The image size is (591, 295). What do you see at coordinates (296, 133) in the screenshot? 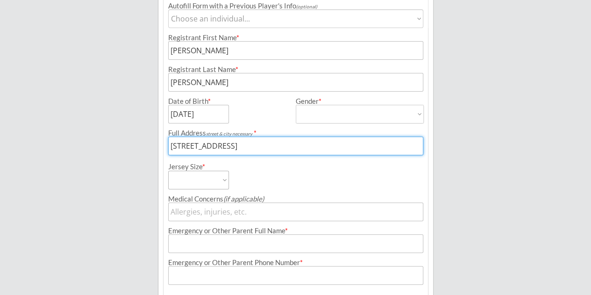
I see `div: Full Address` at bounding box center [296, 133].